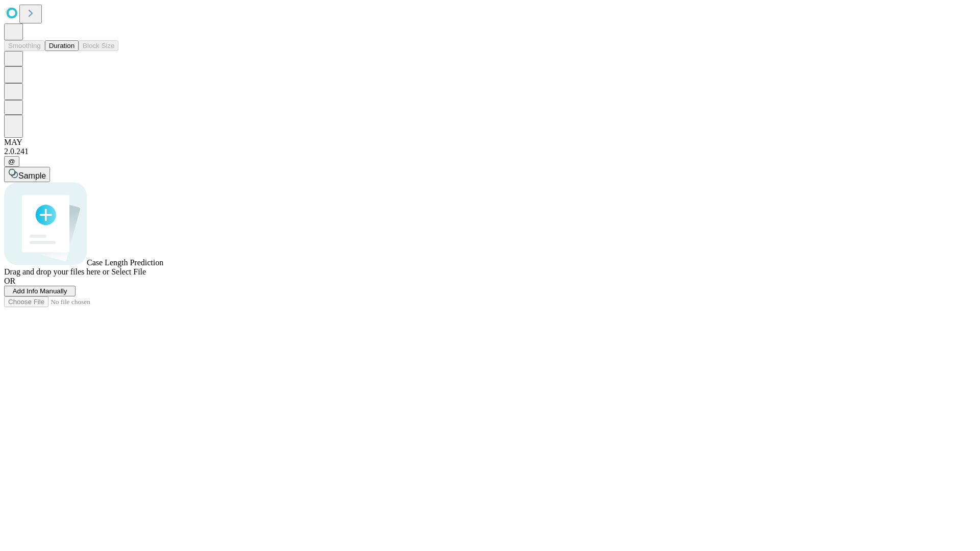  What do you see at coordinates (27, 175) in the screenshot?
I see `button: Sample` at bounding box center [27, 175].